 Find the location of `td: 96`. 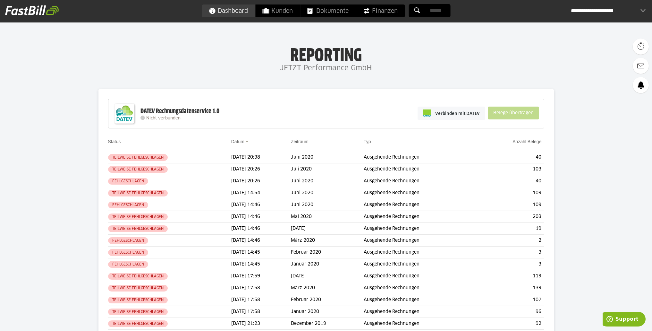

td: 96 is located at coordinates (511, 312).